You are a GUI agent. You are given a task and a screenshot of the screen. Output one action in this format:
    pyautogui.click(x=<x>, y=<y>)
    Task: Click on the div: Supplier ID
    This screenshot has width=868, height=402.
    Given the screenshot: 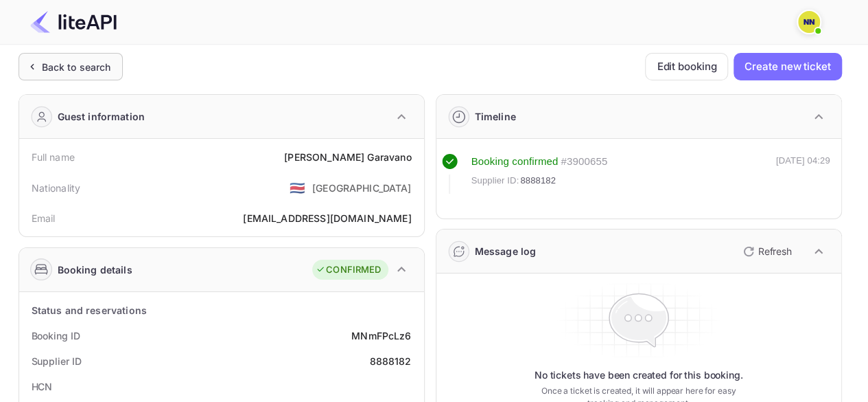 What is the action you would take?
    pyautogui.click(x=56, y=360)
    